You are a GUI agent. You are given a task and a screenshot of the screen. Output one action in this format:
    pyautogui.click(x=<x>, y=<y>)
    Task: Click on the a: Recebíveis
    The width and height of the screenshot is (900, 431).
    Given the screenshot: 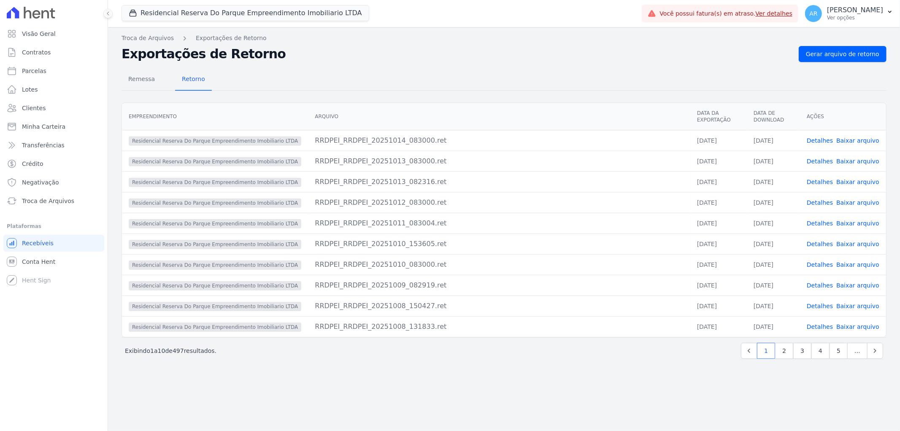 What is the action you would take?
    pyautogui.click(x=54, y=243)
    